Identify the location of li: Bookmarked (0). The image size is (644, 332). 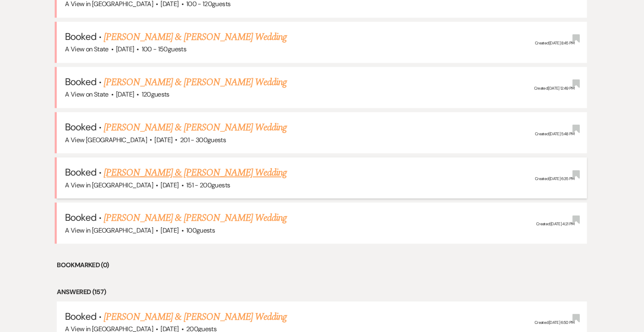
(322, 266).